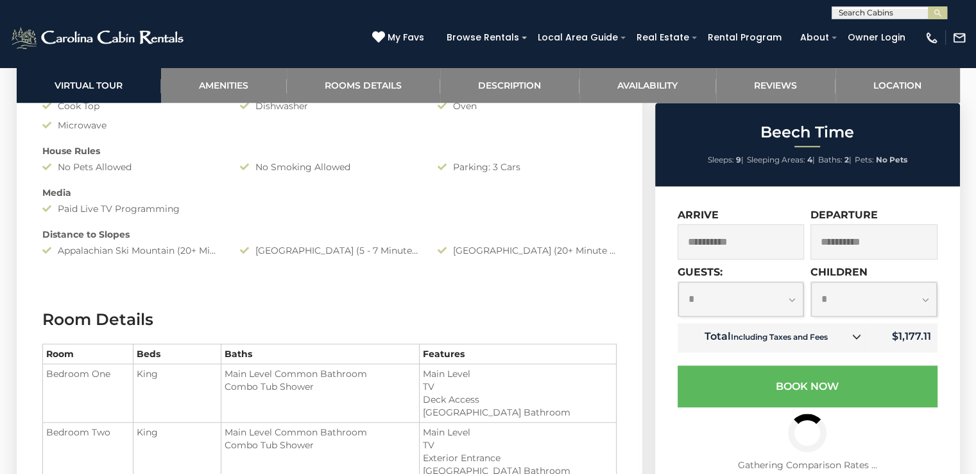  I want to click on div: Microwave, so click(132, 125).